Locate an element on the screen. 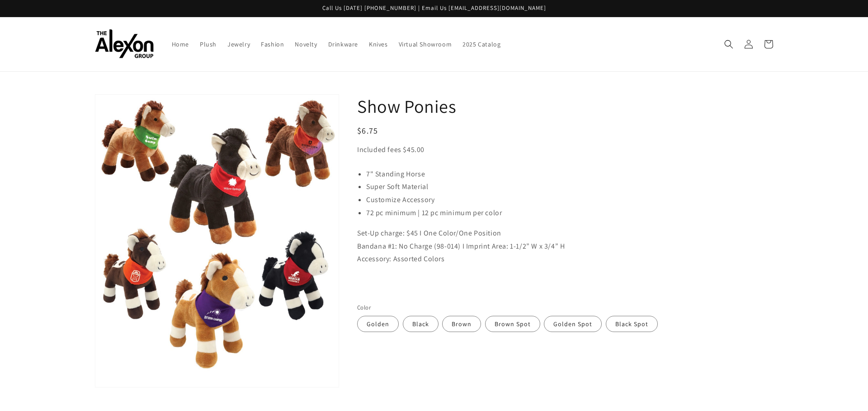  label: Golden Spot is located at coordinates (573, 324).